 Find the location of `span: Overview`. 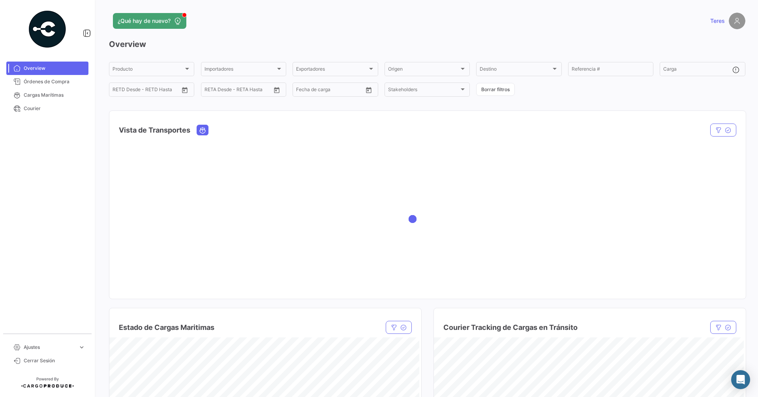

span: Overview is located at coordinates (54, 68).